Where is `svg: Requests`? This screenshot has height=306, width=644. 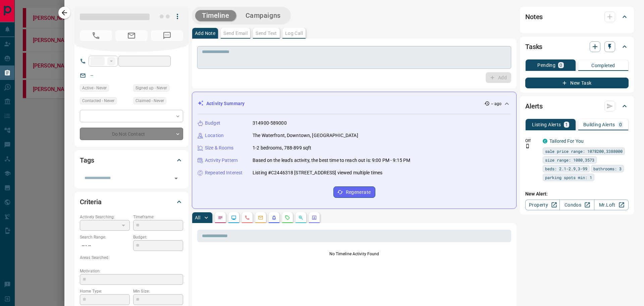 svg: Requests is located at coordinates (287, 217).